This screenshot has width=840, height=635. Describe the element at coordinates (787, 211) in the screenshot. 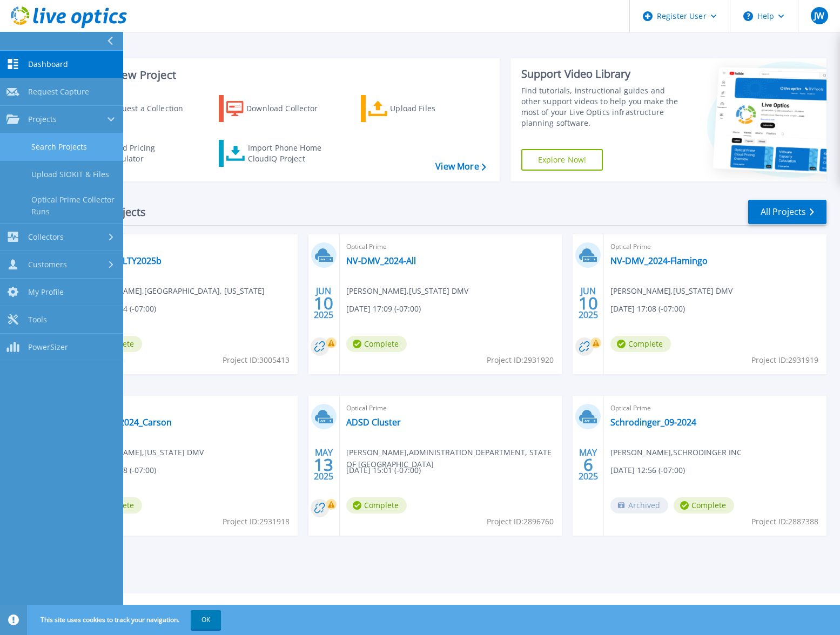

I see `a: All Projects` at that location.